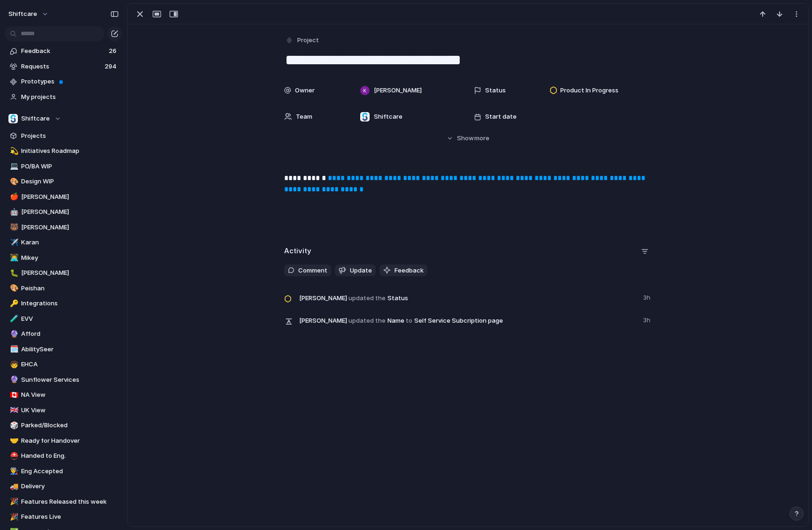  What do you see at coordinates (70, 182) in the screenshot?
I see `span: Design WIP` at bounding box center [70, 182].